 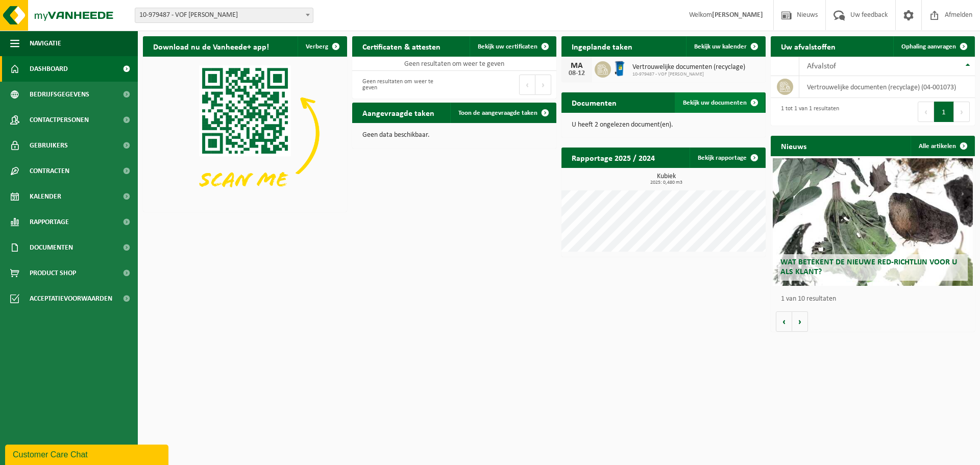 What do you see at coordinates (49, 146) in the screenshot?
I see `span: Gebruikers` at bounding box center [49, 146].